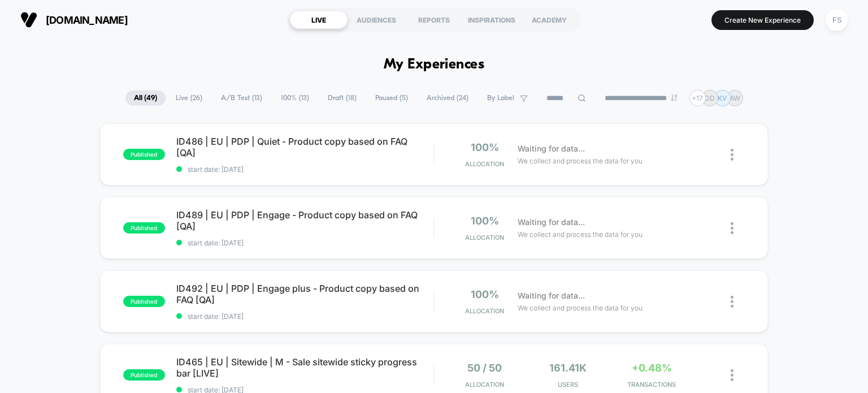 The image size is (868, 393). I want to click on p: DD, so click(710, 97).